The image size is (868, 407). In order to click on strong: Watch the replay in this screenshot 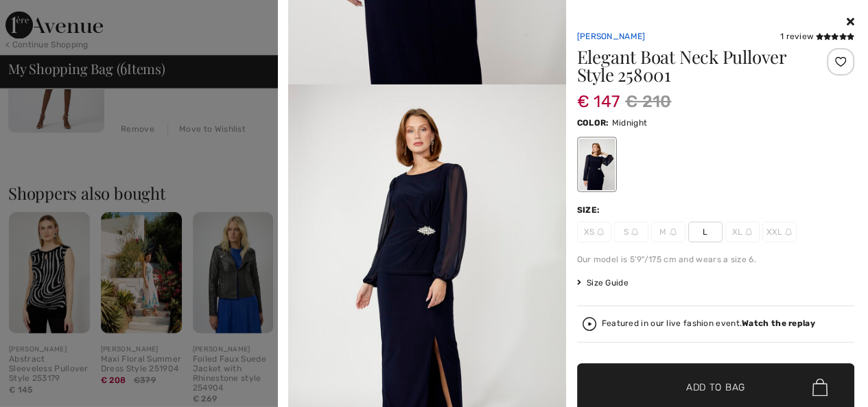, I will do `click(778, 323)`.